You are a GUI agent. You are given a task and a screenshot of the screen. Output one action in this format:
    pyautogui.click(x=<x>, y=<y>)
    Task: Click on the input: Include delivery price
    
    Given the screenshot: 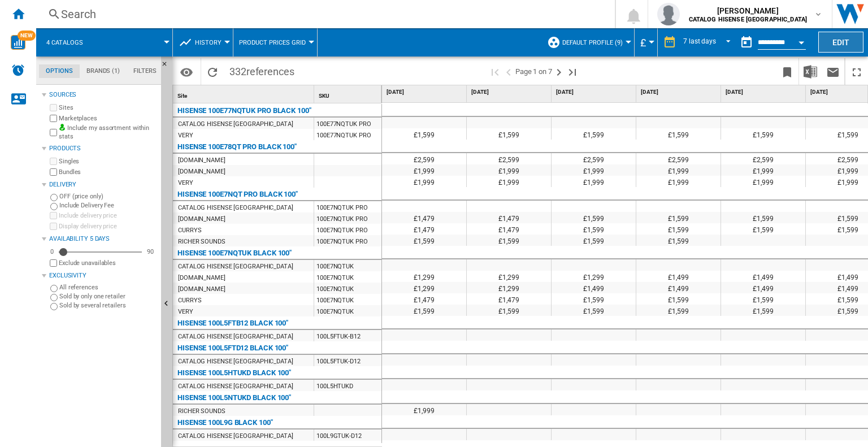 What is the action you would take?
    pyautogui.click(x=53, y=215)
    